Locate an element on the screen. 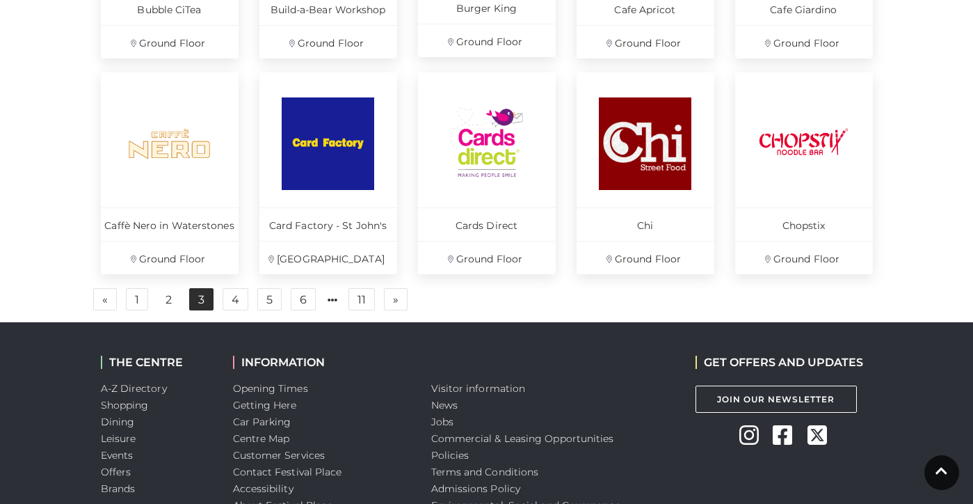 This screenshot has height=504, width=973. a: Centre Map is located at coordinates (262, 438).